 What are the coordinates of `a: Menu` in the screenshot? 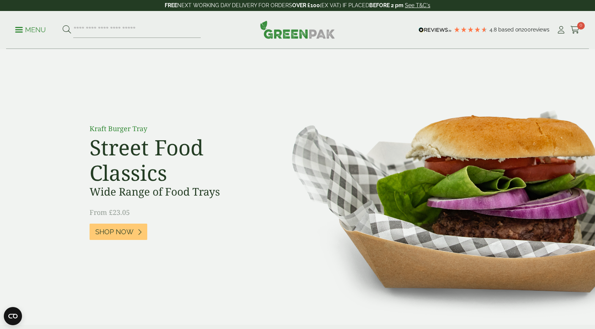 It's located at (30, 29).